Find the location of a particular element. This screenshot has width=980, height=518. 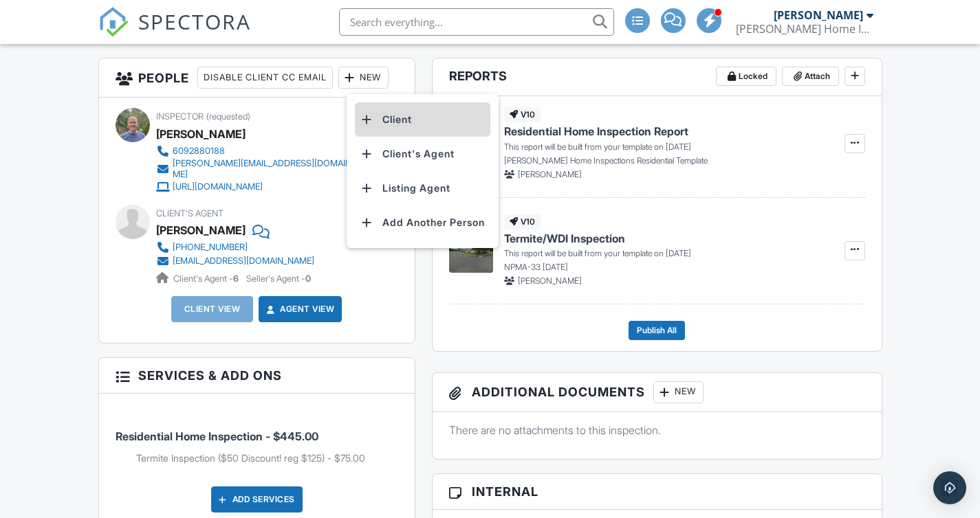

span: Residential Home Inspection - $445.00 is located at coordinates (216, 436).